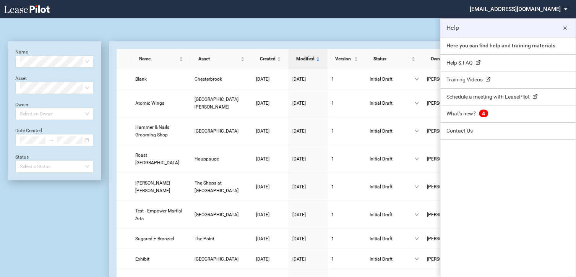 This screenshot has width=576, height=277. I want to click on span: Created, so click(268, 59).